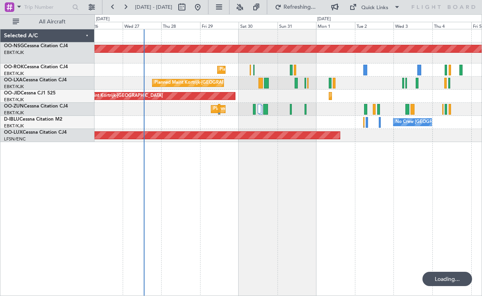 The height and width of the screenshot is (296, 482). What do you see at coordinates (36, 106) in the screenshot?
I see `a: OO-ZUNCessna Citation CJ4` at bounding box center [36, 106].